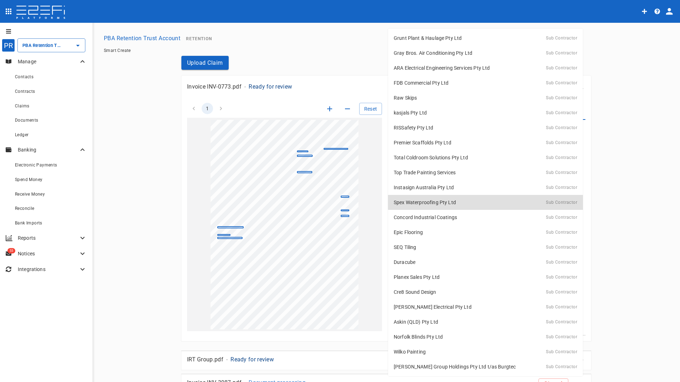  What do you see at coordinates (425, 172) in the screenshot?
I see `p: Top Trade Painting Services` at bounding box center [425, 172].